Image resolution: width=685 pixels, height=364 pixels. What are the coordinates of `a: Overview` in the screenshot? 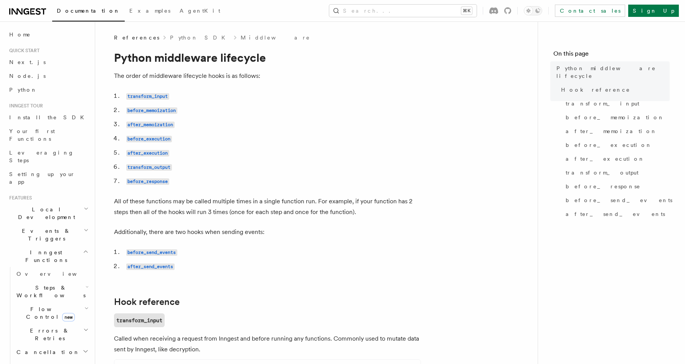 It's located at (52, 274).